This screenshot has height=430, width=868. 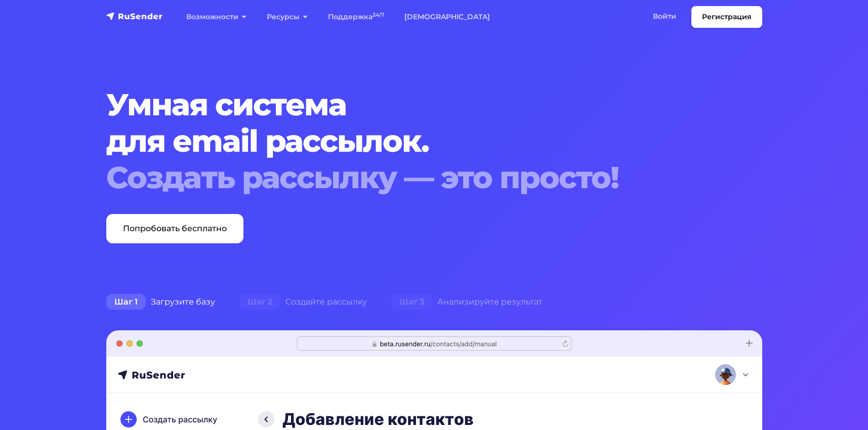 What do you see at coordinates (259, 302) in the screenshot?
I see `span: Шаг 2` at bounding box center [259, 302].